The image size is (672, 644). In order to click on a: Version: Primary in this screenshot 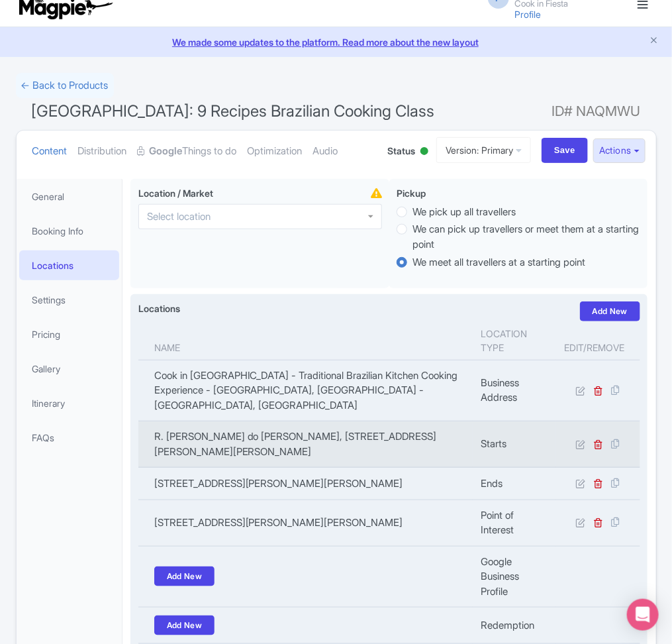, I will do `click(483, 150)`.